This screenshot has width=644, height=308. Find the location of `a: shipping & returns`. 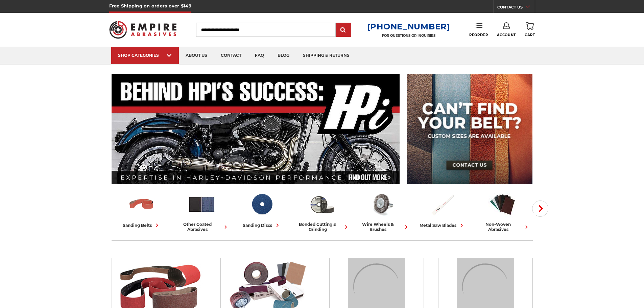

a: shipping & returns is located at coordinates (326, 56).